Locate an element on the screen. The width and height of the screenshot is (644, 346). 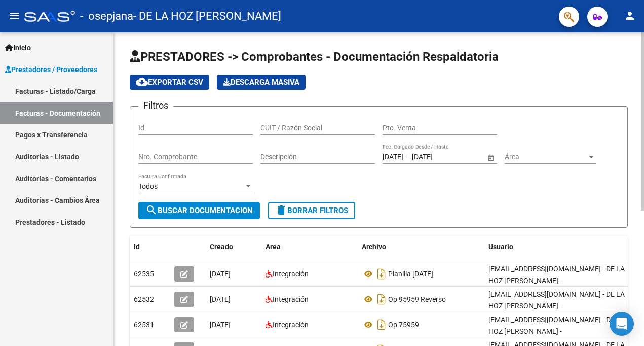
span: Op 75959 is located at coordinates (403, 325).